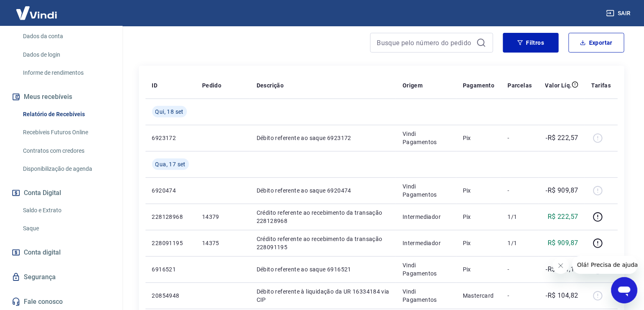 The width and height of the screenshot is (644, 310). I want to click on p: Tarifas, so click(601, 86).